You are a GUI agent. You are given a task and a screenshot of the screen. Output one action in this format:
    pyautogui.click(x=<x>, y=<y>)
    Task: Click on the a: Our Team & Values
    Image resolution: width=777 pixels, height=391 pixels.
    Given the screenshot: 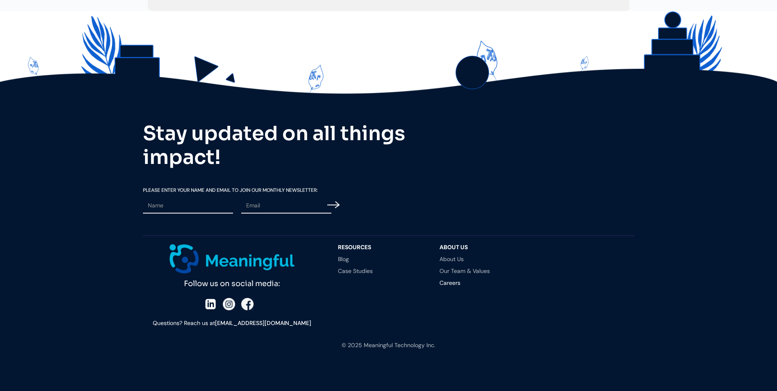 What is the action you would take?
    pyautogui.click(x=482, y=271)
    